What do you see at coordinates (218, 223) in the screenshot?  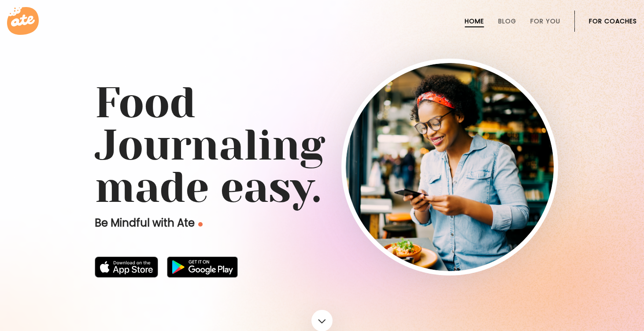 I see `p: Be Mindful with Ate` at bounding box center [218, 223].